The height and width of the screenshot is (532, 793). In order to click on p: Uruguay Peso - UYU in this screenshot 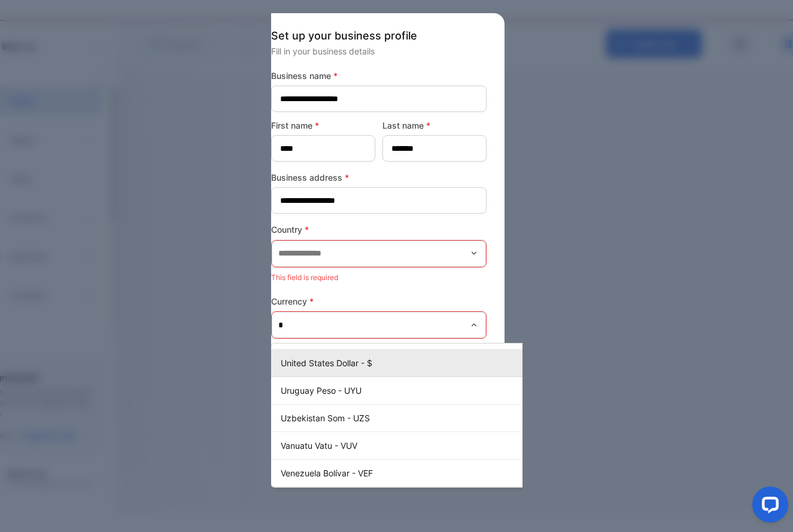, I will do `click(425, 390)`.